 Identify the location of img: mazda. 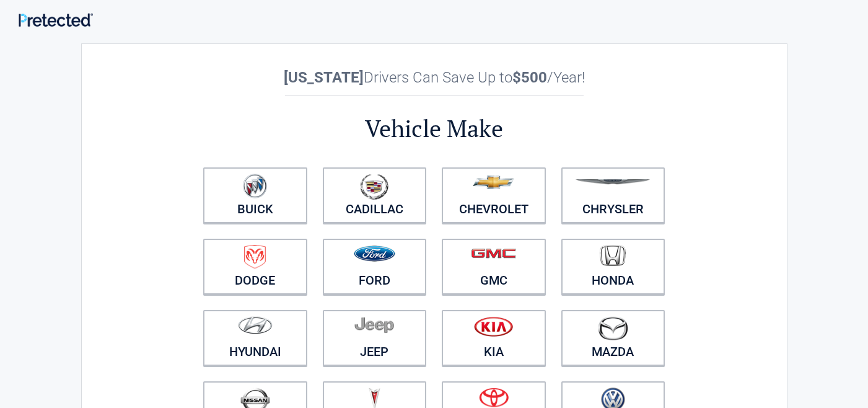
(613, 328).